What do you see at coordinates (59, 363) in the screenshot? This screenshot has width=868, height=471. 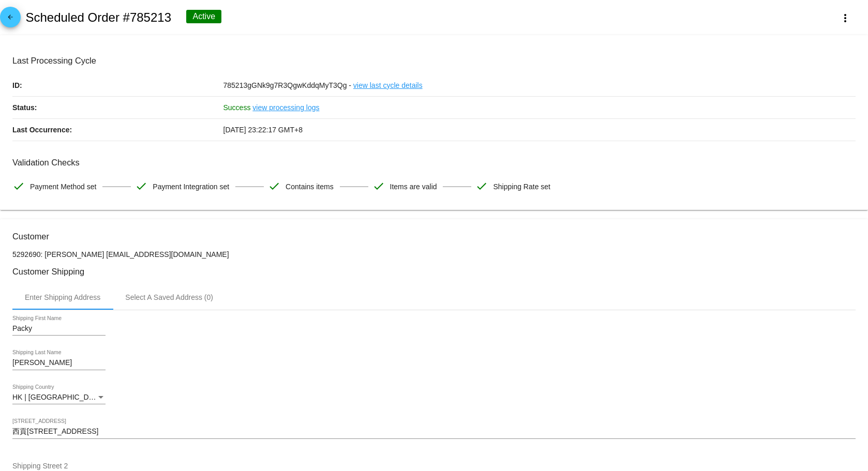 I see `input: Shipping Last Name` at bounding box center [59, 363].